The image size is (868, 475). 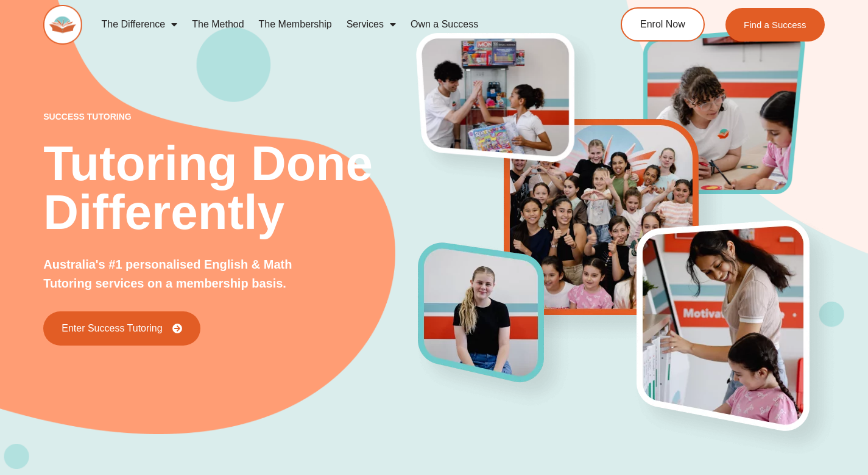 What do you see at coordinates (371, 24) in the screenshot?
I see `a: Services` at bounding box center [371, 24].